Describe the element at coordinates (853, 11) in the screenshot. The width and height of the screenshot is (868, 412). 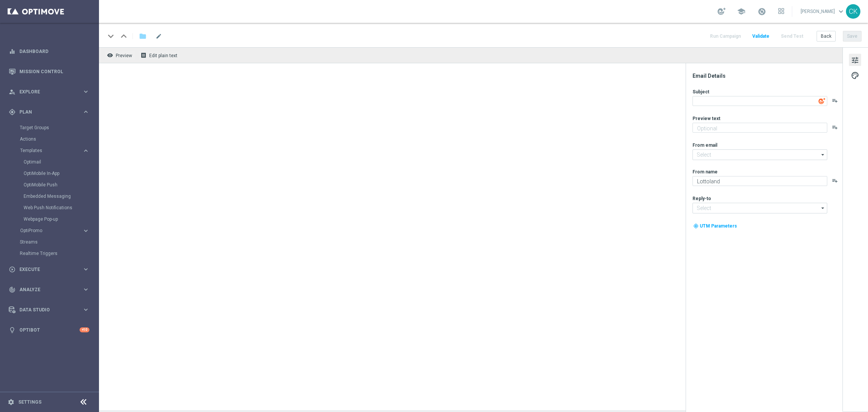
I see `div: CK` at that location.